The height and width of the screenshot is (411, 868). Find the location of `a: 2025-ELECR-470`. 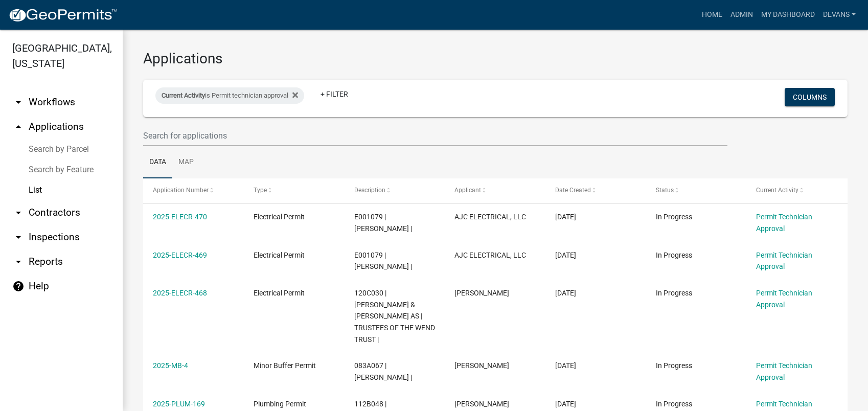

a: 2025-ELECR-470 is located at coordinates (180, 217).